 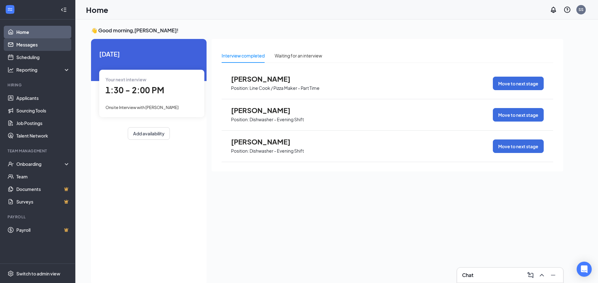 I want to click on svg: QuestionInfo, so click(x=567, y=10).